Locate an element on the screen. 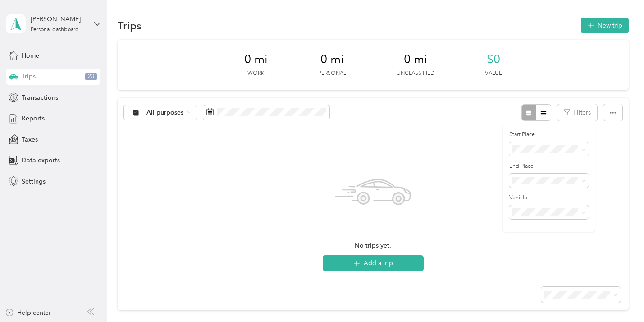  span: 23 is located at coordinates (91, 77).